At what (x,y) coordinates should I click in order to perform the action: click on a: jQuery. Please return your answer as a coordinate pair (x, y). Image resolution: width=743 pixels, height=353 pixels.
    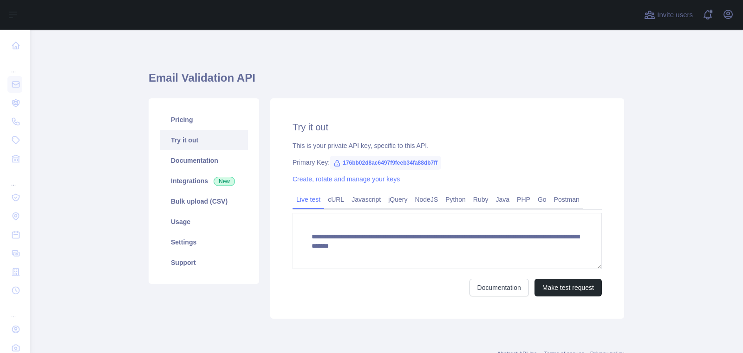
    Looking at the image, I should click on (398, 200).